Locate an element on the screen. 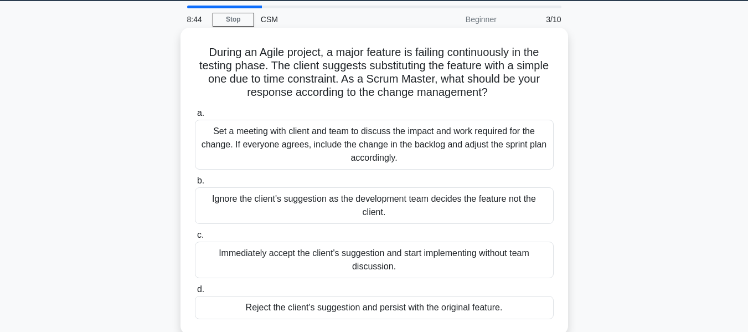  span: b. is located at coordinates (200, 180).